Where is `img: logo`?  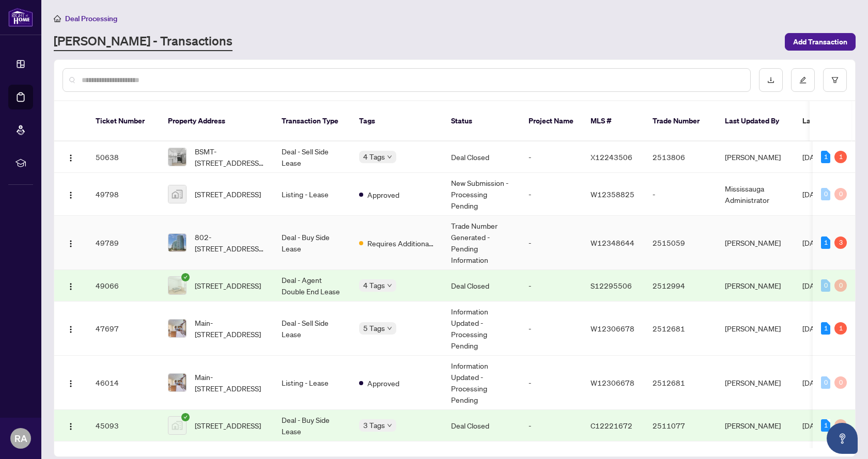 img: logo is located at coordinates (20, 17).